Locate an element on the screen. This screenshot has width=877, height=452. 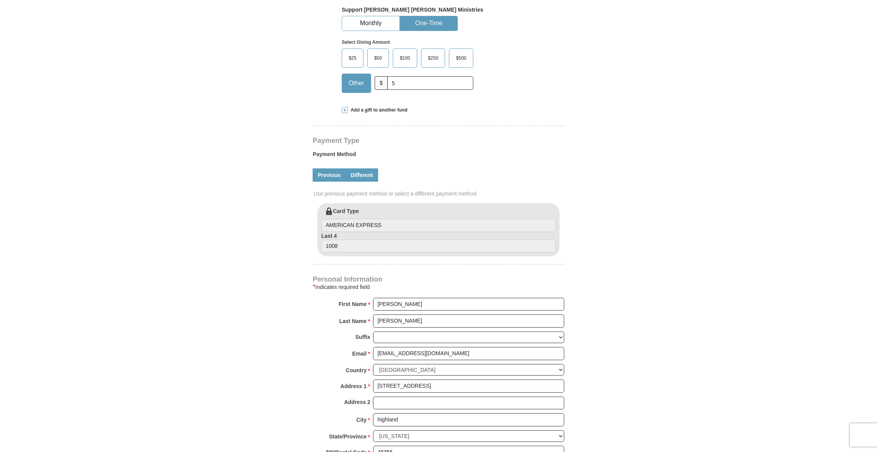
strong: State/Province is located at coordinates (348, 436).